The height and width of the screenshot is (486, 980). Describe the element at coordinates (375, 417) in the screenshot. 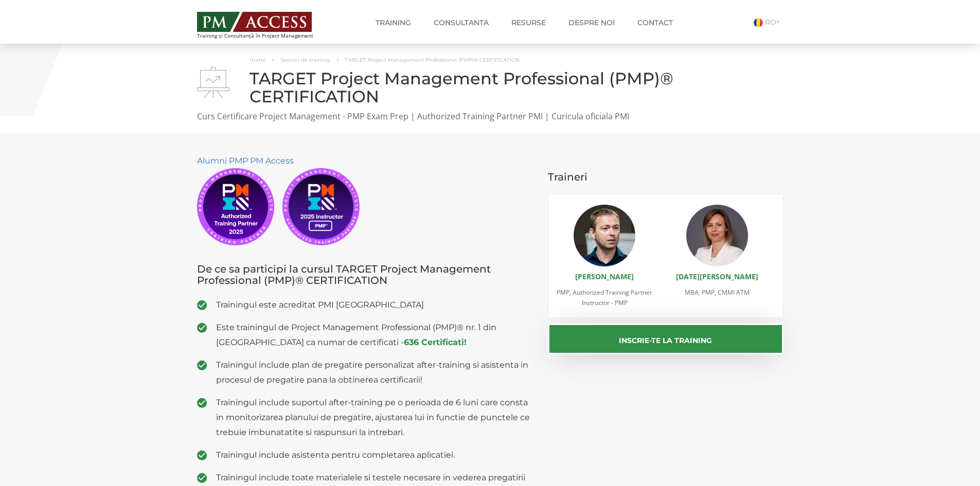

I see `span: Trainingul include suportul after-training pe o perioada de 6 luni care consta in monitorizarea p...` at that location.